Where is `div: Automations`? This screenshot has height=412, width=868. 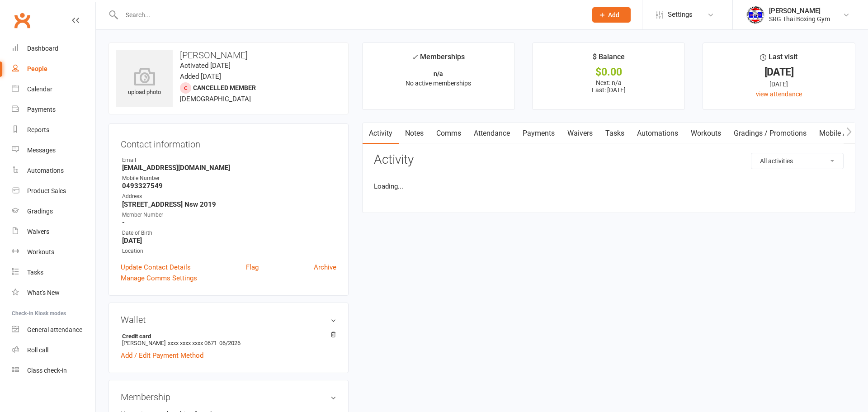
div: Automations is located at coordinates (46, 171).